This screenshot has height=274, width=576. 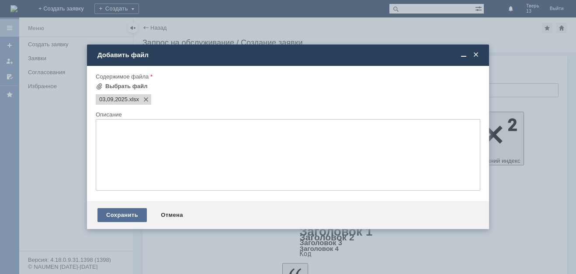 I want to click on div: Добавить файл, so click(x=289, y=55).